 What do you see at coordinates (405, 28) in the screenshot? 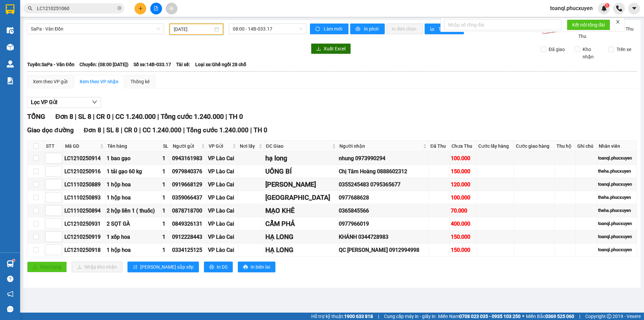
I see `button: In đơn chọn` at bounding box center [405, 28].